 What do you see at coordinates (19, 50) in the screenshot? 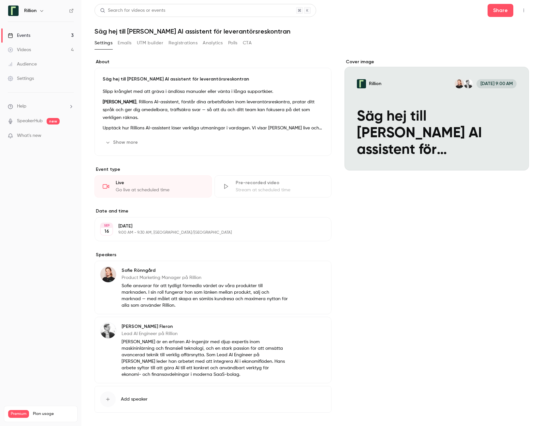
I see `div: Videos` at bounding box center [19, 50].